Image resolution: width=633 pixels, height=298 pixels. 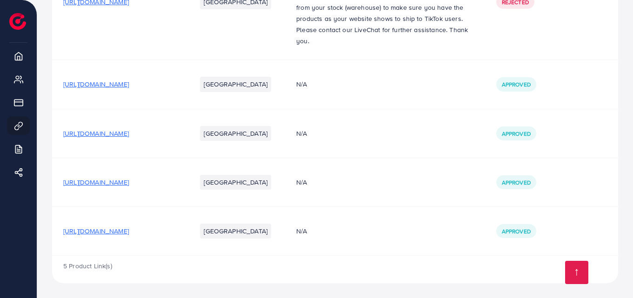 I want to click on img: logo, so click(x=18, y=21).